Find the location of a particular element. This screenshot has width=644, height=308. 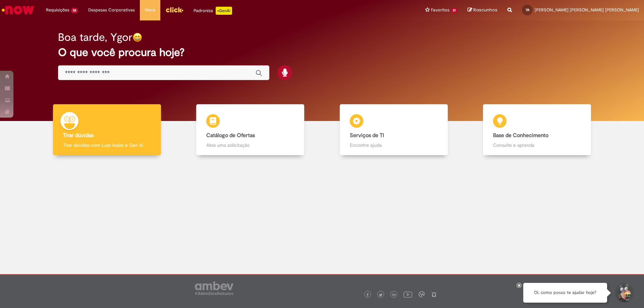

p: Tirar dúvidas com Lupi Assist e Gen Ai is located at coordinates (107, 146).